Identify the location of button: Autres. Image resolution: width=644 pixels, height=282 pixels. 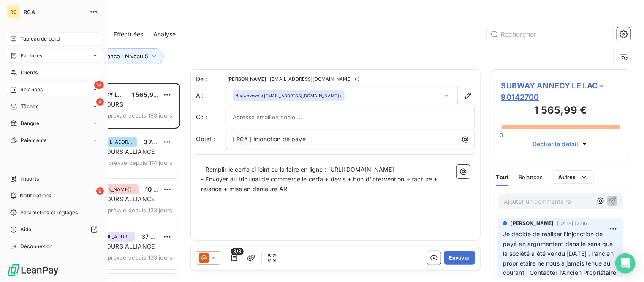
(573, 177).